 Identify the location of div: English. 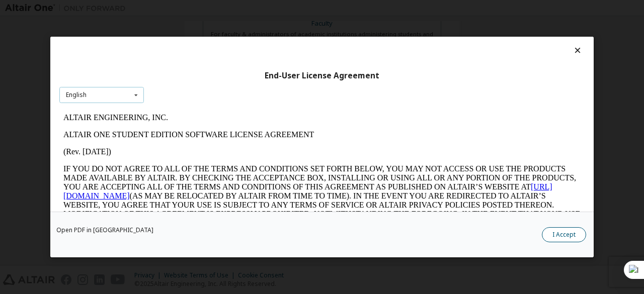
(76, 95).